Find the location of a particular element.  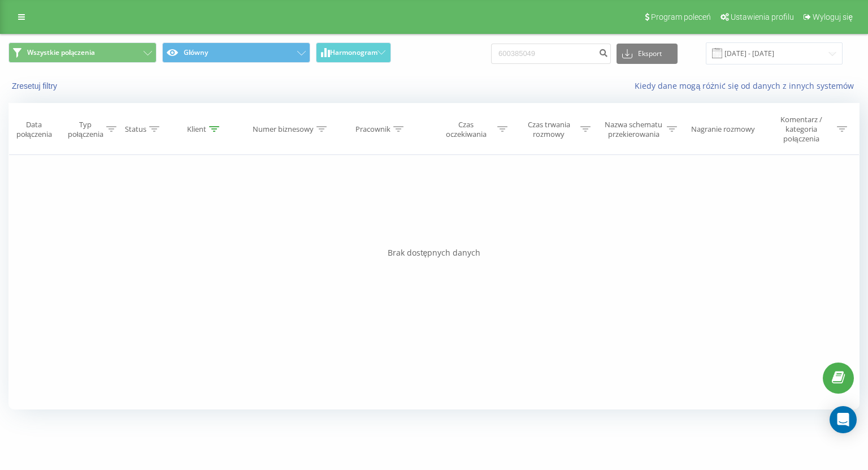

button: Główny is located at coordinates (236, 52).